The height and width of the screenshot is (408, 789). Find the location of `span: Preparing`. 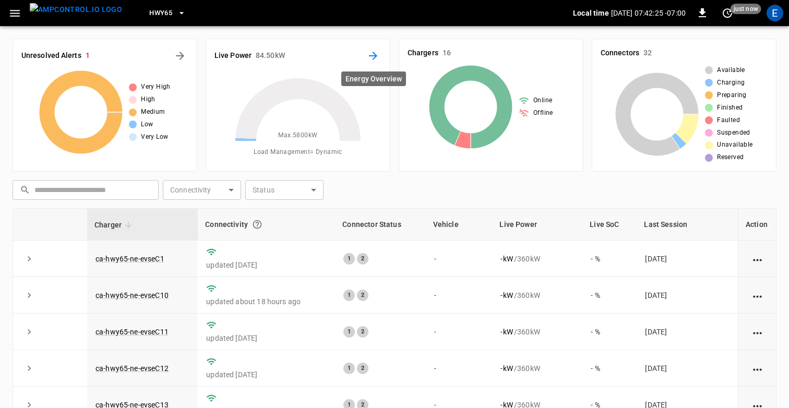

span: Preparing is located at coordinates (731, 95).